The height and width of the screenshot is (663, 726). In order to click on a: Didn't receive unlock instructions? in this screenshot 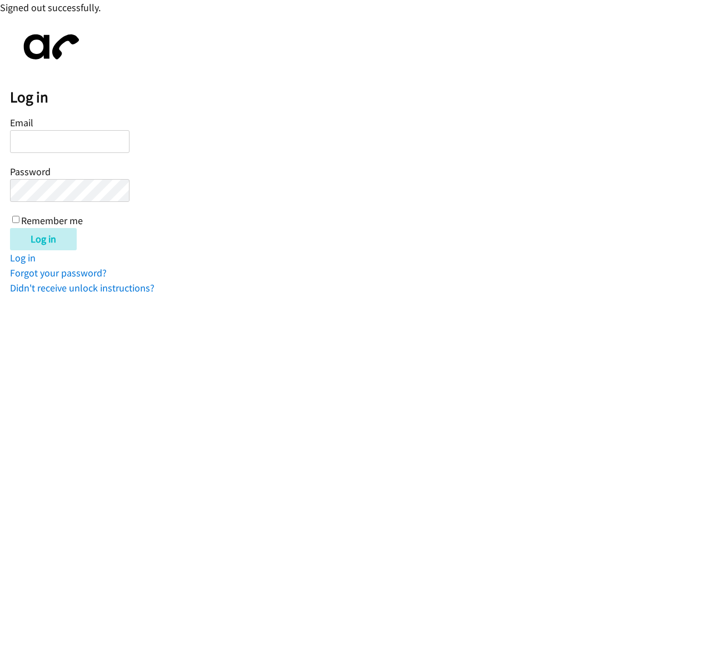, I will do `click(82, 287)`.